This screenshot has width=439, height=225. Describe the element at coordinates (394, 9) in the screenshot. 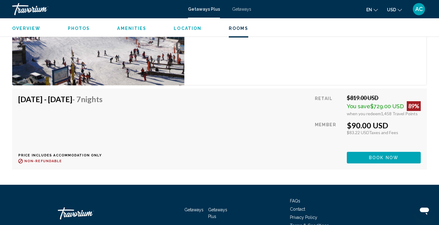

I see `button: Change currency` at that location.